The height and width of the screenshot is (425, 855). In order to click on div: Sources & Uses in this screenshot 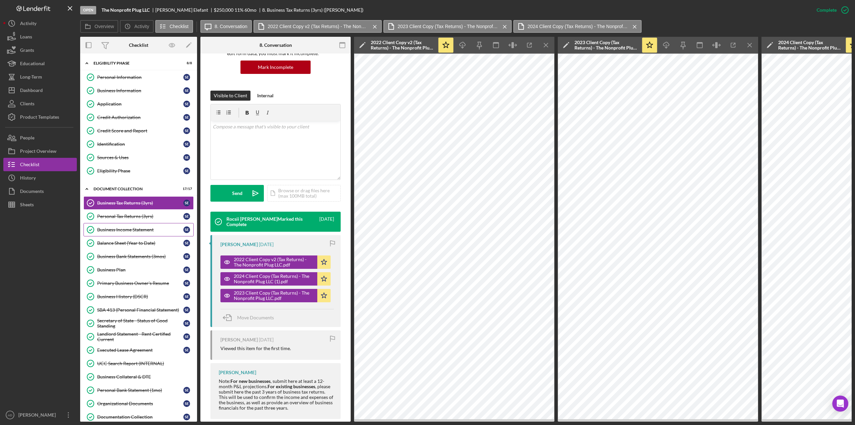, I will do `click(140, 157)`.